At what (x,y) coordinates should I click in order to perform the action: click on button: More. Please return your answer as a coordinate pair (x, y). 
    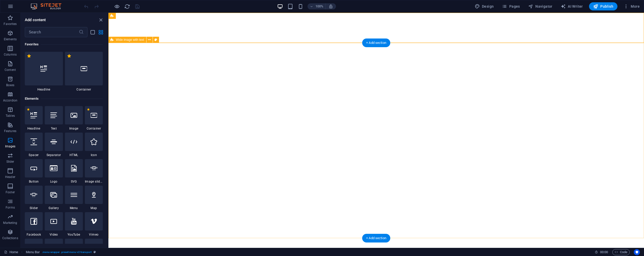
    Looking at the image, I should click on (631, 6).